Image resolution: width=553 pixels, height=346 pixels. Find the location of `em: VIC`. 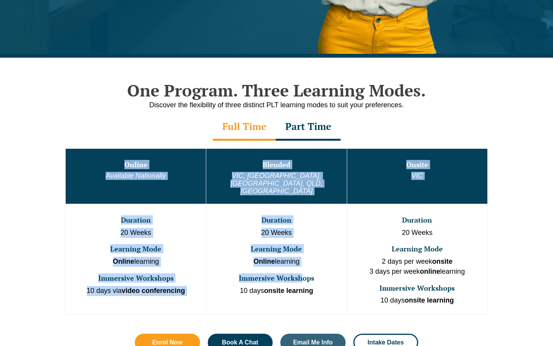

em: VIC is located at coordinates (417, 176).